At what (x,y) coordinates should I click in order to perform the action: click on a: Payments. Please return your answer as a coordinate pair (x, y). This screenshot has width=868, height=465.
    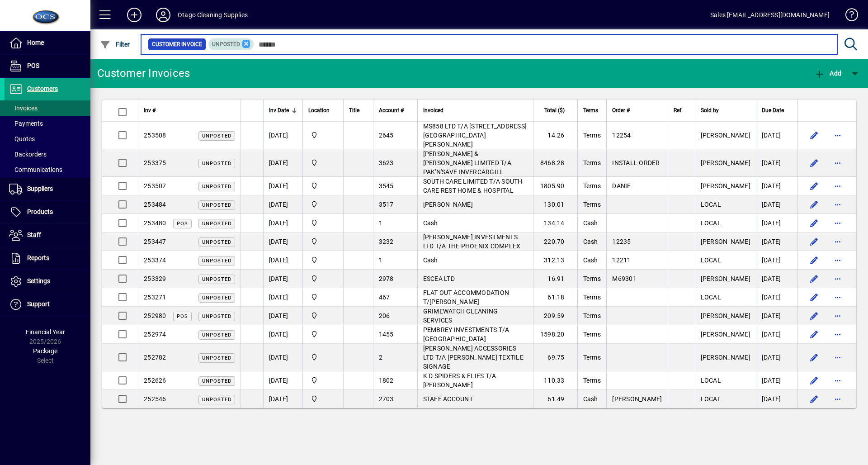
    Looking at the image, I should click on (47, 124).